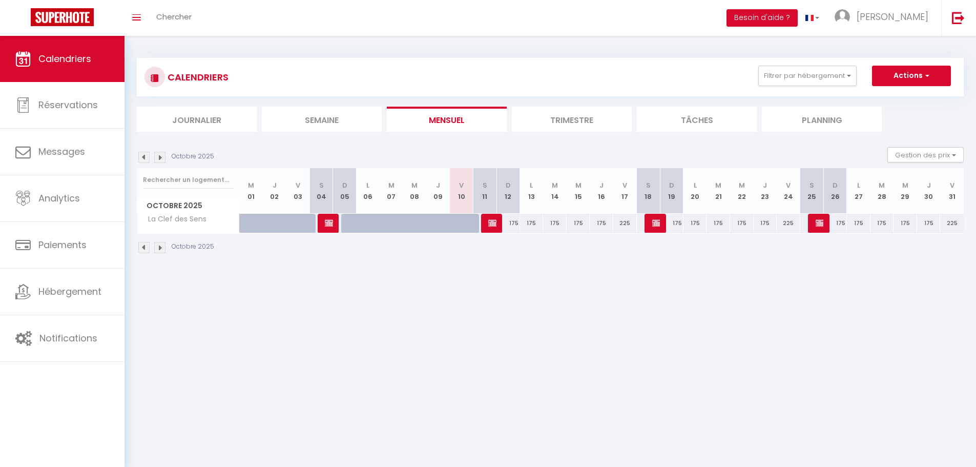 The width and height of the screenshot is (976, 467). Describe the element at coordinates (555, 191) in the screenshot. I see `th: 14` at that location.